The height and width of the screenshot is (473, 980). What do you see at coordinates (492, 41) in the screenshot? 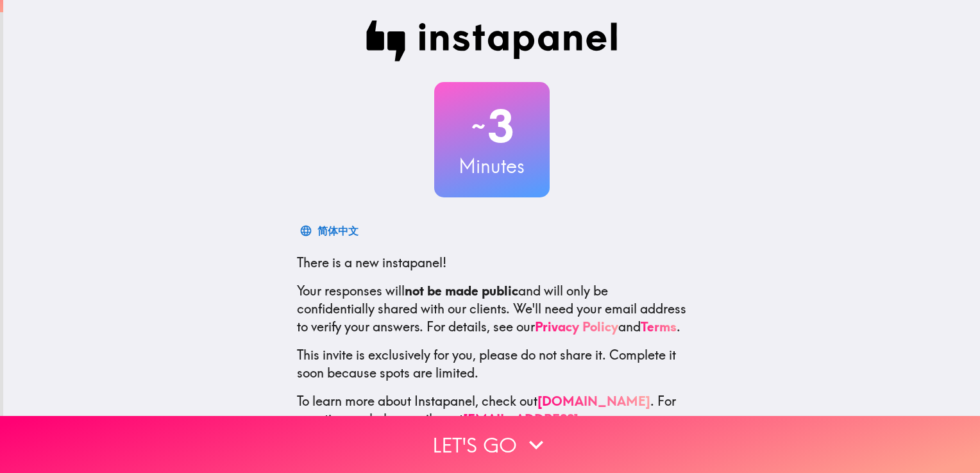
I see `img: Instapanel` at bounding box center [492, 41].